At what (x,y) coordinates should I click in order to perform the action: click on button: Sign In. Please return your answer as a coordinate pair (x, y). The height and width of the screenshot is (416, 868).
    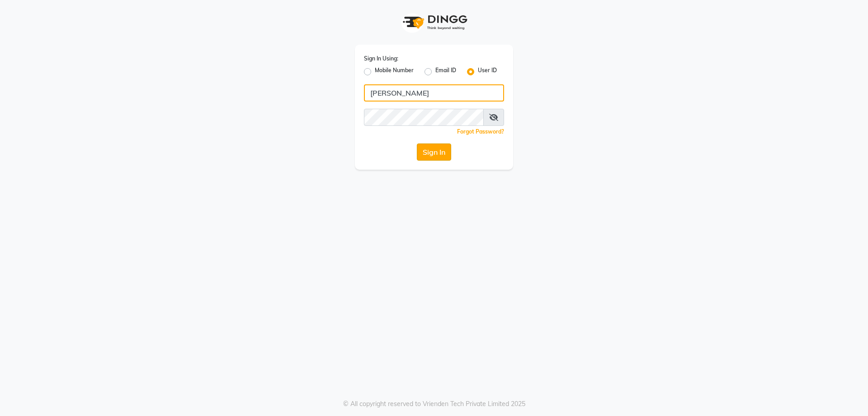
    Looking at the image, I should click on (434, 153).